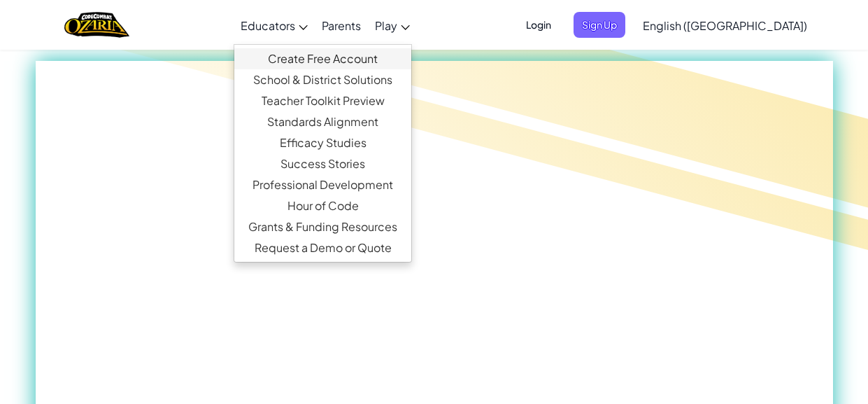 The image size is (868, 404). I want to click on a: School & District Solutions, so click(323, 80).